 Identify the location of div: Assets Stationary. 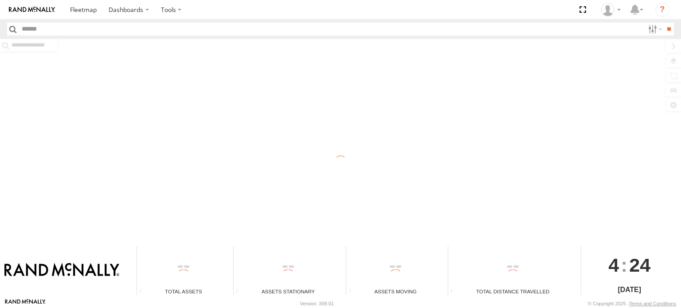
(288, 291).